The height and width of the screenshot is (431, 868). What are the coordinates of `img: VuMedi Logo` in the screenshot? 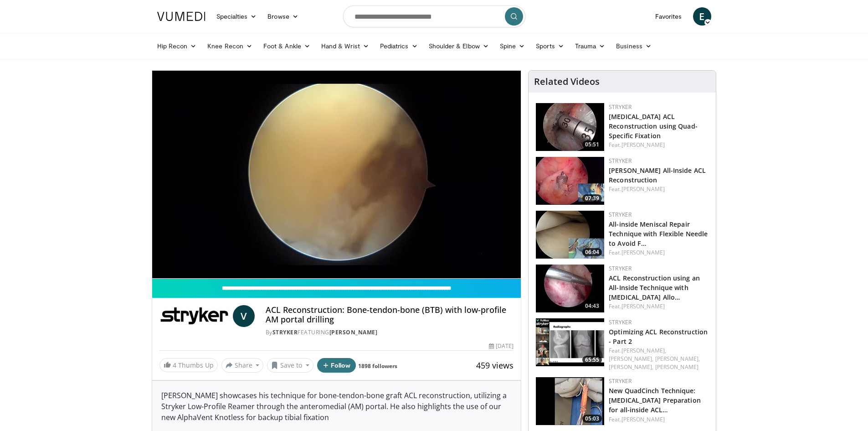 It's located at (181, 17).